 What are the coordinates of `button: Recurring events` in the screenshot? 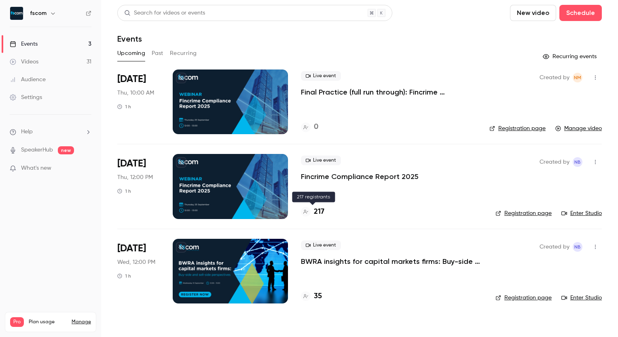 It's located at (570, 57).